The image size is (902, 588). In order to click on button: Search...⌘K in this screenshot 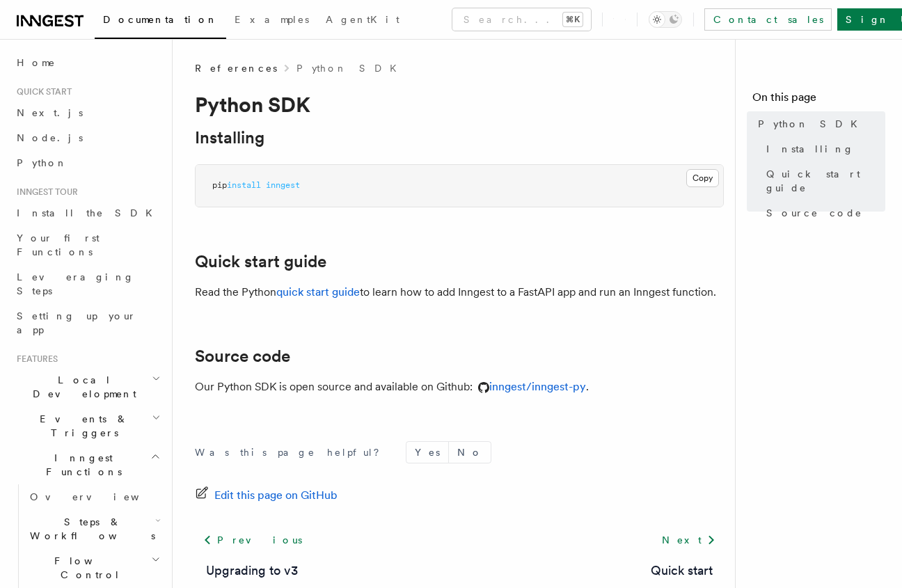, I will do `click(522, 19)`.